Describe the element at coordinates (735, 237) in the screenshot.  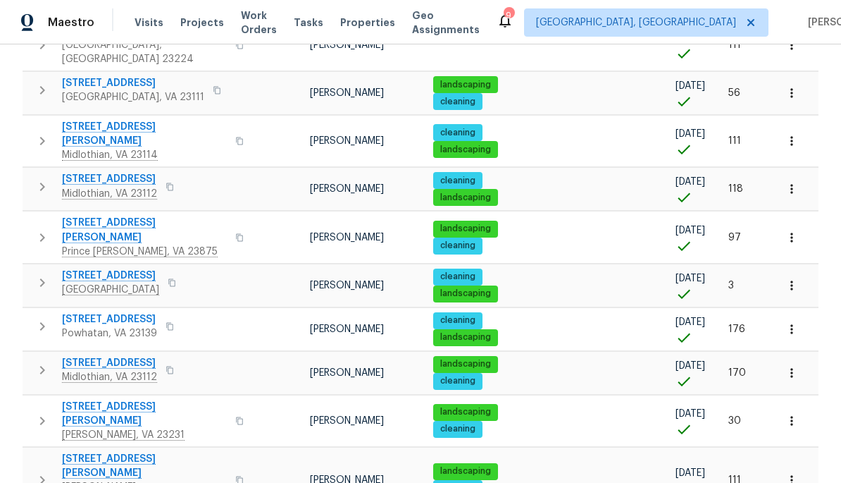
I see `span: 97` at that location.